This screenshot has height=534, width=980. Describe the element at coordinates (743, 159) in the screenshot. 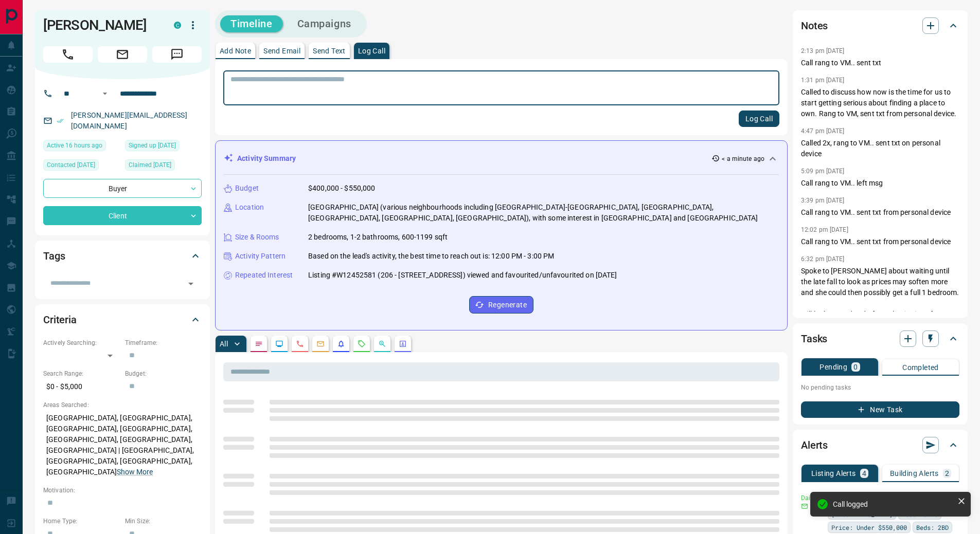

I see `p: < a minute ago` at that location.